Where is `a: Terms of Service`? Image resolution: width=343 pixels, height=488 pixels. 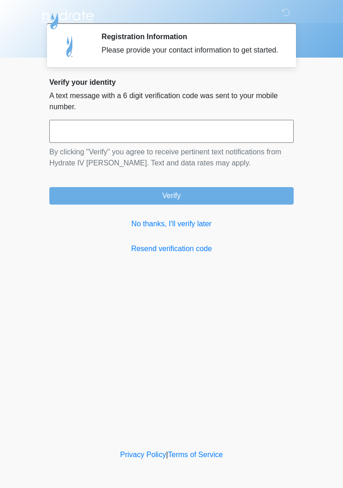 a: Terms of Service is located at coordinates (195, 455).